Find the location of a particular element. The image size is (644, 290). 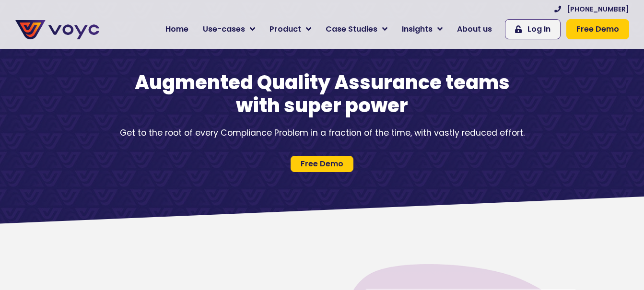

span: About us is located at coordinates (474, 29).